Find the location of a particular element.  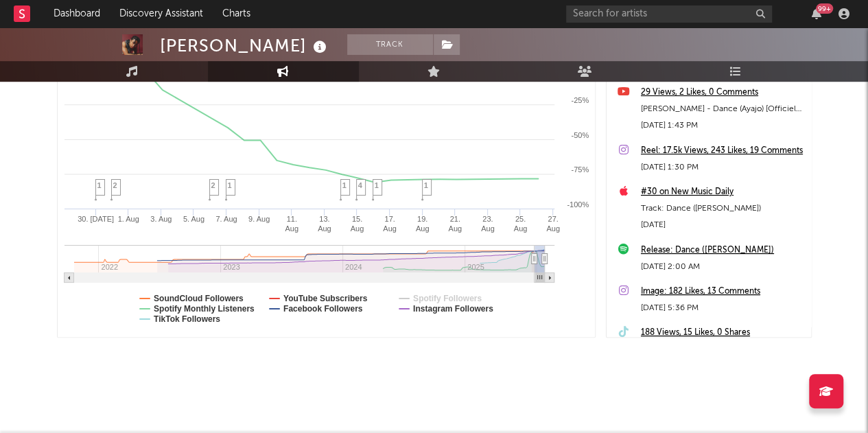

a: Reel: 17.5k Views, 243 Likes, 19 Comments is located at coordinates (723, 151).